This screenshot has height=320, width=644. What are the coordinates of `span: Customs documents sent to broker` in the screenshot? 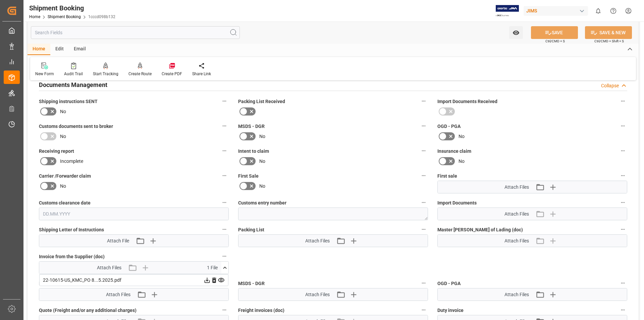 It's located at (76, 126).